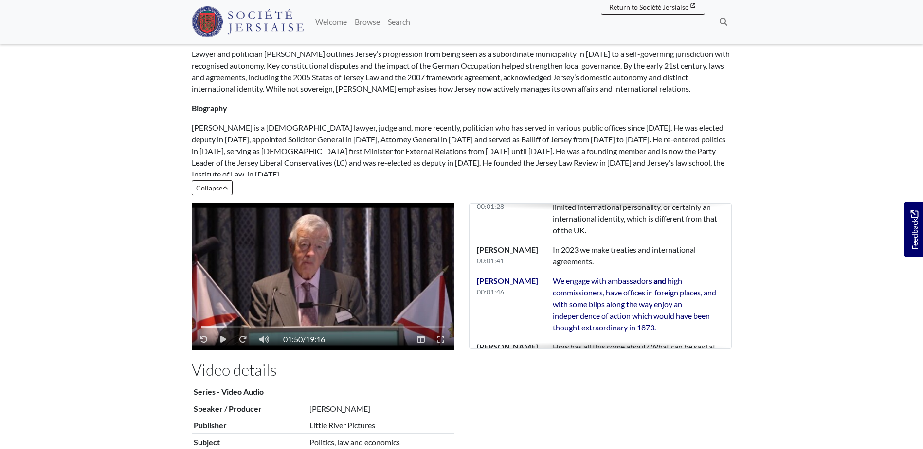 Image resolution: width=923 pixels, height=449 pixels. I want to click on span: agreements., so click(573, 261).